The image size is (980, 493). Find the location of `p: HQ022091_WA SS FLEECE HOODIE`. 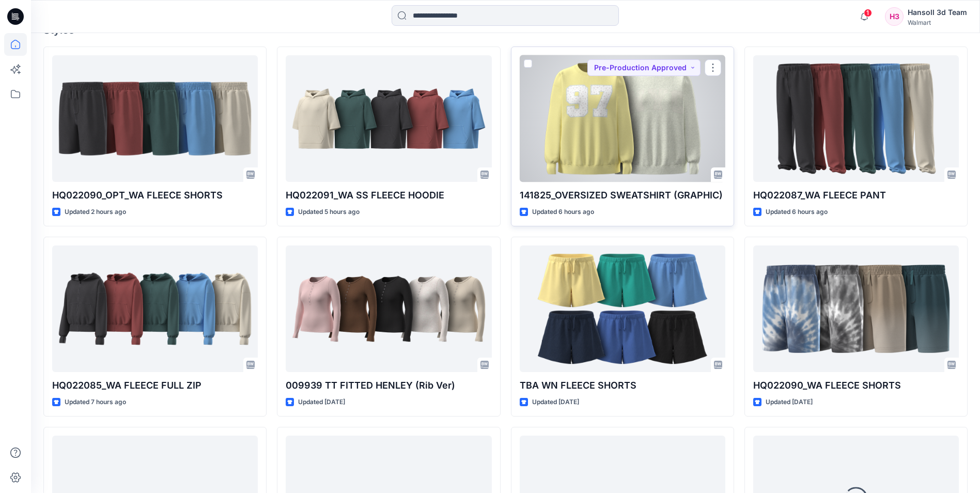

p: HQ022091_WA SS FLEECE HOODIE is located at coordinates (388, 195).